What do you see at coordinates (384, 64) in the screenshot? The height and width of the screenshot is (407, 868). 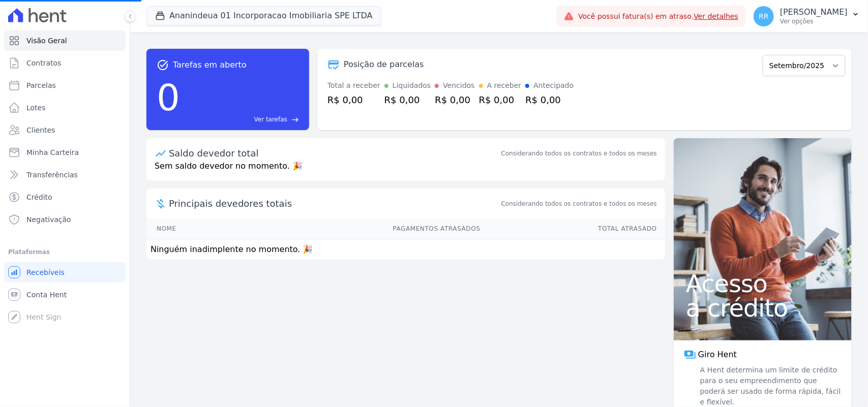 I see `div: Posição de parcelas` at bounding box center [384, 64].